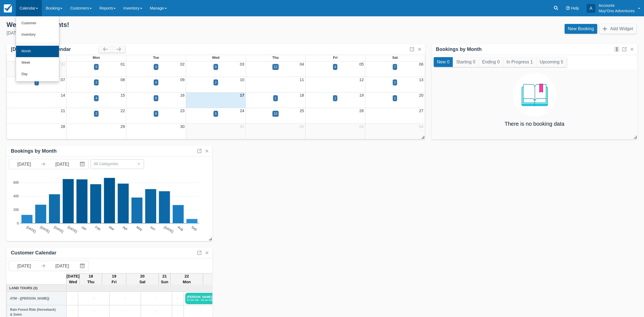 The image size is (644, 317). I want to click on a: 05, so click(361, 64).